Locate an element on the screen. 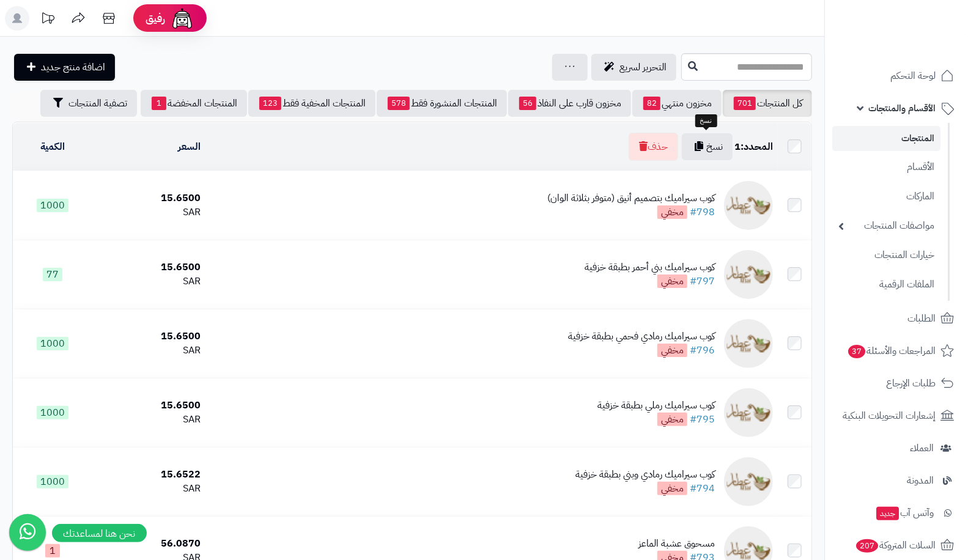 The width and height of the screenshot is (968, 560). img: ai-face.png is located at coordinates (182, 19).